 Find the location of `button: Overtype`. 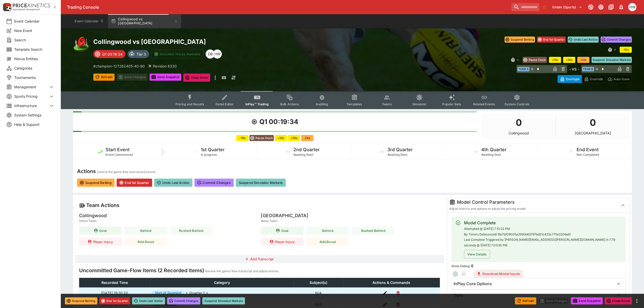

button: Overtype is located at coordinates (569, 79).